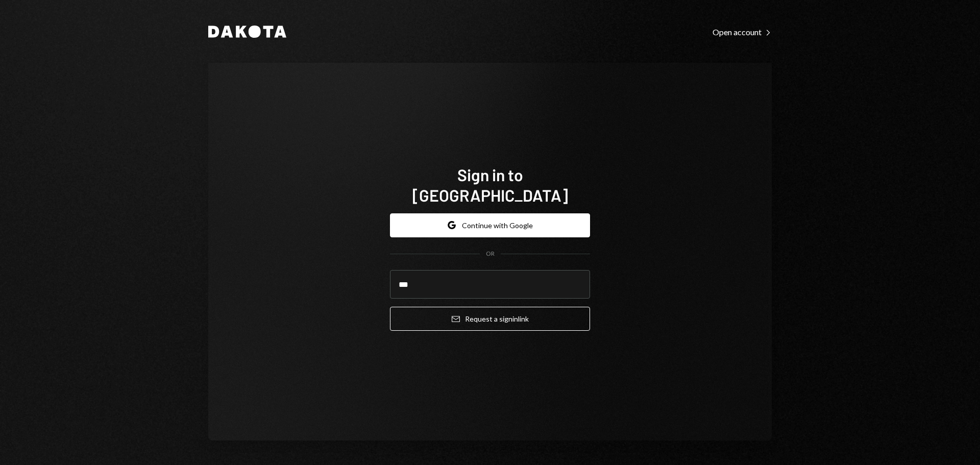 The image size is (980, 465). I want to click on div: Open account, so click(742, 32).